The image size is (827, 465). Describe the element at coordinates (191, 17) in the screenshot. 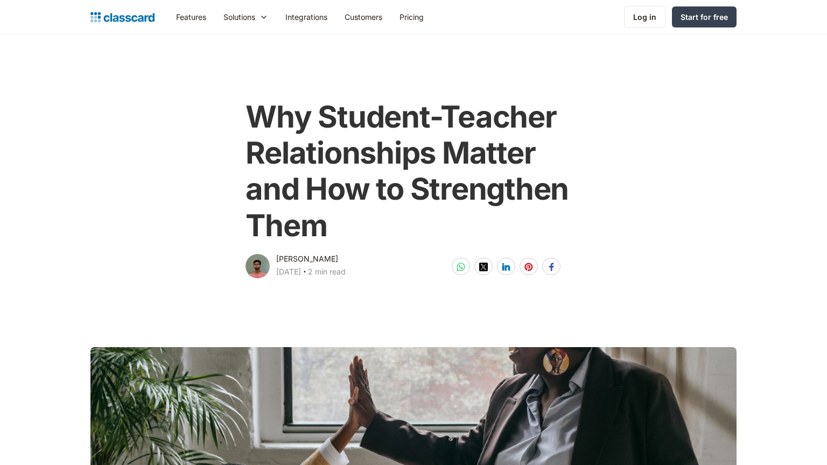

I see `a: Features` at that location.